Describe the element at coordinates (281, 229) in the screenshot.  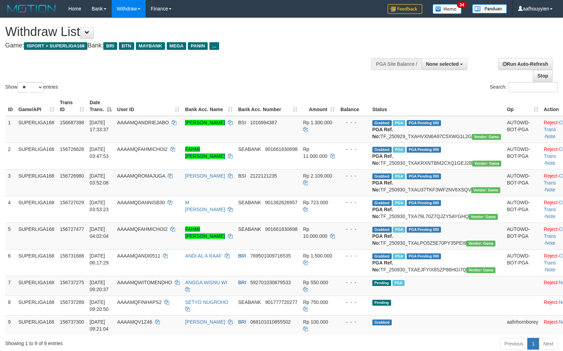
I see `span: Copy 901661830698 to clipboard` at that location.